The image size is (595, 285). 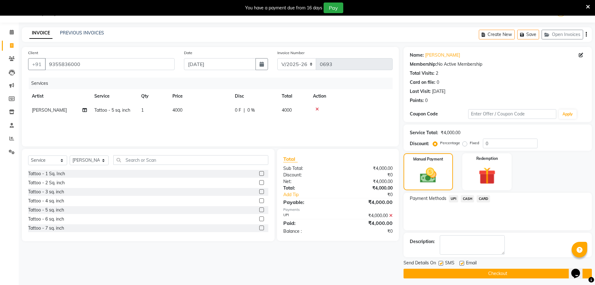 I want to click on input: Search by Name/Mobile/Email/Code, so click(x=110, y=64).